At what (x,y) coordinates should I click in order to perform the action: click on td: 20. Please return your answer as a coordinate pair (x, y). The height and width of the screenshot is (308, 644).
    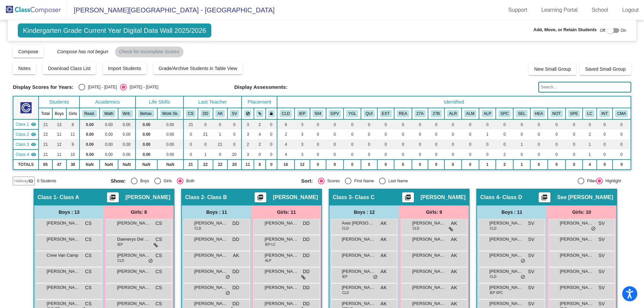
    Looking at the image, I should click on (234, 155).